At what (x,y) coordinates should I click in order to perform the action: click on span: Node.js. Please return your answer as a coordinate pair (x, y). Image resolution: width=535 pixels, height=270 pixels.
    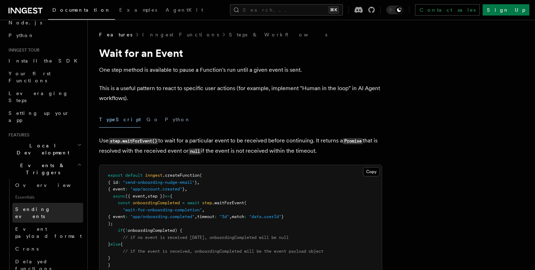
    Looking at the image, I should click on (25, 23).